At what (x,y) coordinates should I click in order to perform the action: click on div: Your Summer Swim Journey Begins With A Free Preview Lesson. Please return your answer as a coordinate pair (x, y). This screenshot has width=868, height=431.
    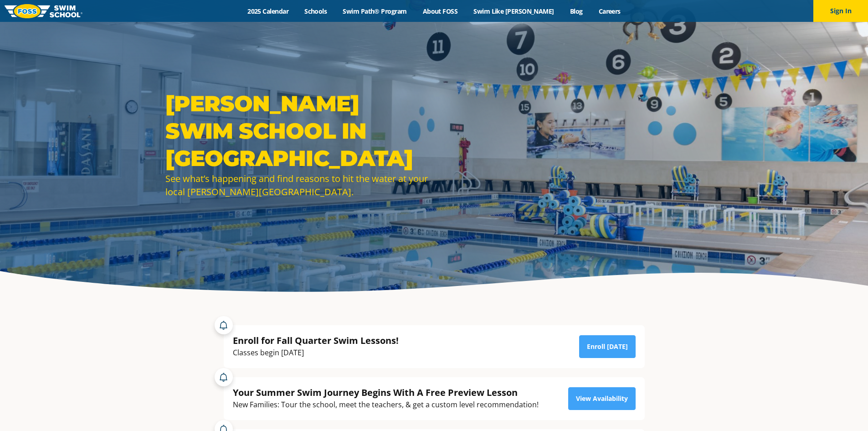
    Looking at the image, I should click on (386, 392).